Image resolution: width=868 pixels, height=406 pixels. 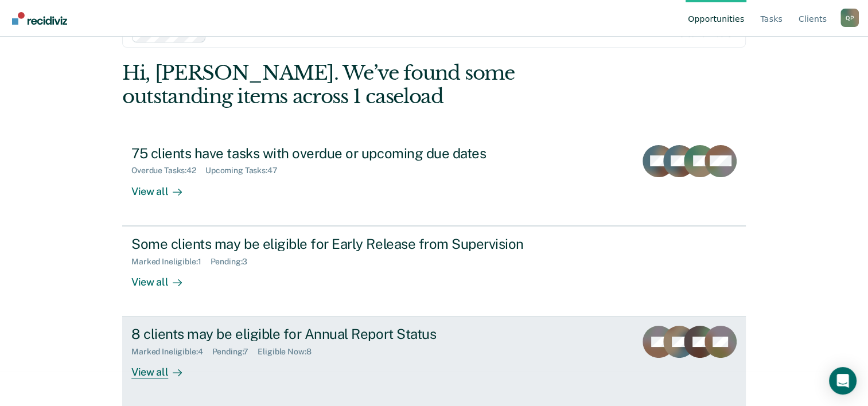 I want to click on div: Some clients may be eligible for Early Release from Supervision, so click(x=333, y=244).